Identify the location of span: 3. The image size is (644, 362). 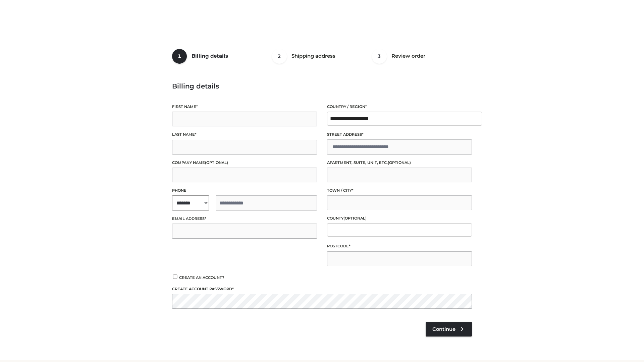
(380, 56).